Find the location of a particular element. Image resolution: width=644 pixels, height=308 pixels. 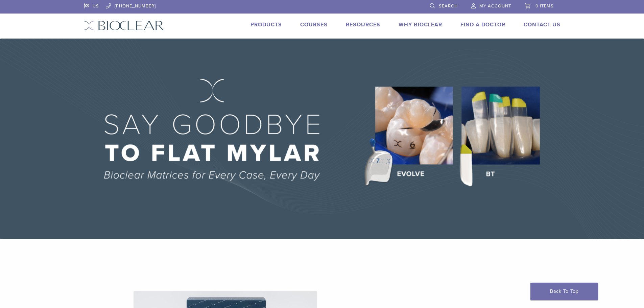

a: Products is located at coordinates (266, 25).